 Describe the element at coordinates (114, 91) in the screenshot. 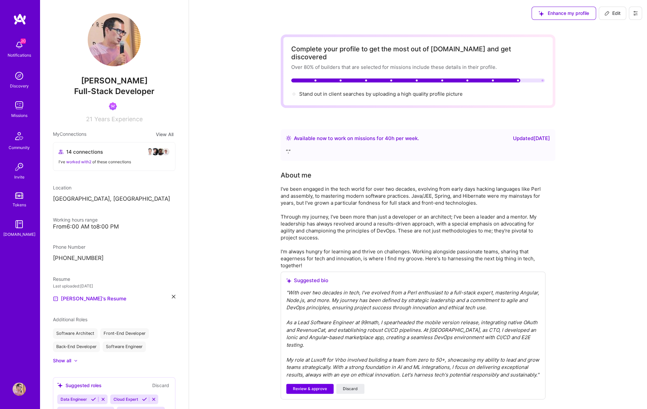

I see `span: Full-Stack Developer` at that location.